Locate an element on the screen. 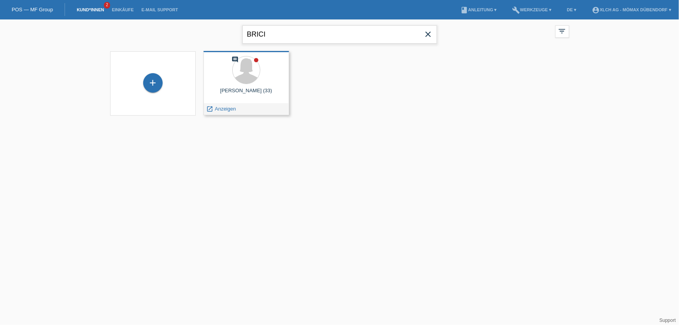  div: Kund*in hinzufügen is located at coordinates (153, 83).